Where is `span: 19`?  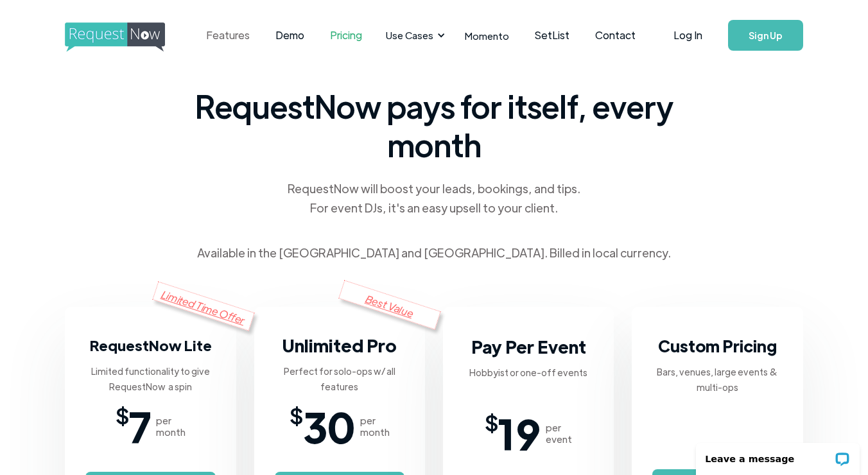
span: 19 is located at coordinates (519, 433).